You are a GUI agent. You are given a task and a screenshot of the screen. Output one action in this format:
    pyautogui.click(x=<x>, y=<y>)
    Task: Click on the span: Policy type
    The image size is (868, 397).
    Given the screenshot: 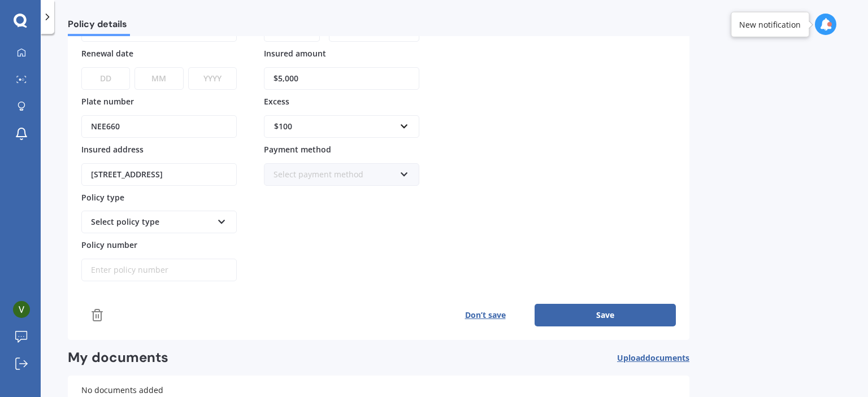 What is the action you would take?
    pyautogui.click(x=103, y=196)
    